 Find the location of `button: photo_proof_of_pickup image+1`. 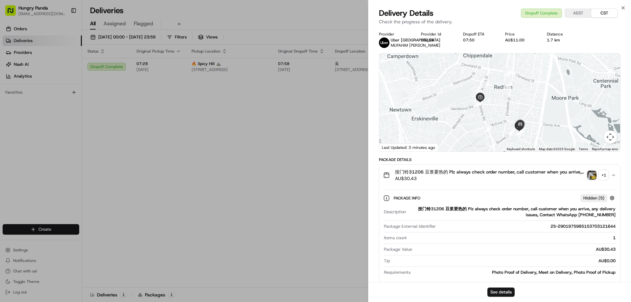

button: photo_proof_of_pickup image+1 is located at coordinates (597, 175).